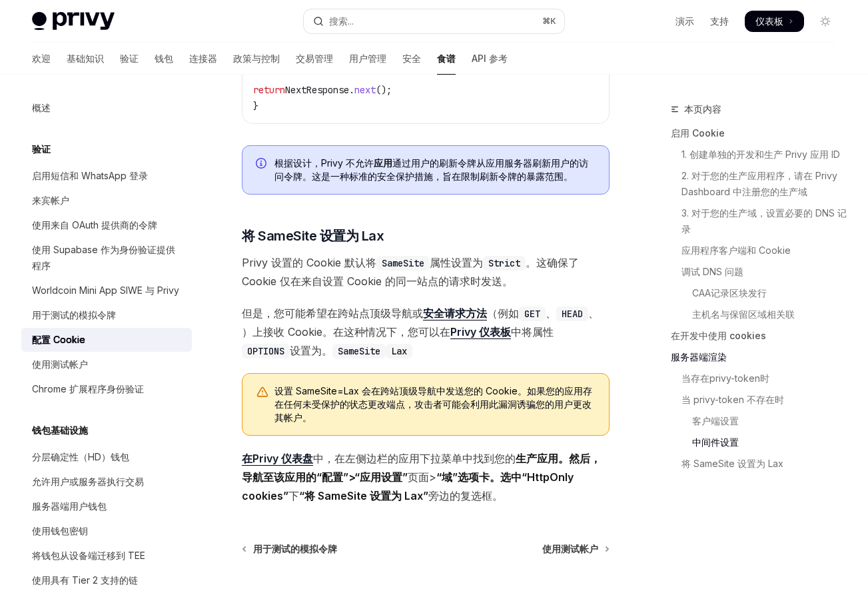 The width and height of the screenshot is (868, 597). What do you see at coordinates (365, 90) in the screenshot?
I see `span: next` at bounding box center [365, 90].